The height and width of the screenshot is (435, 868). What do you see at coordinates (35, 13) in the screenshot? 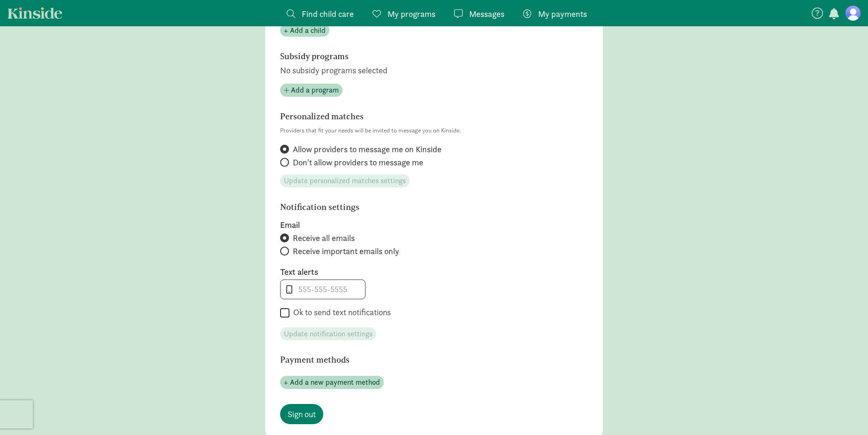
I see `a: Kinside` at bounding box center [35, 13].